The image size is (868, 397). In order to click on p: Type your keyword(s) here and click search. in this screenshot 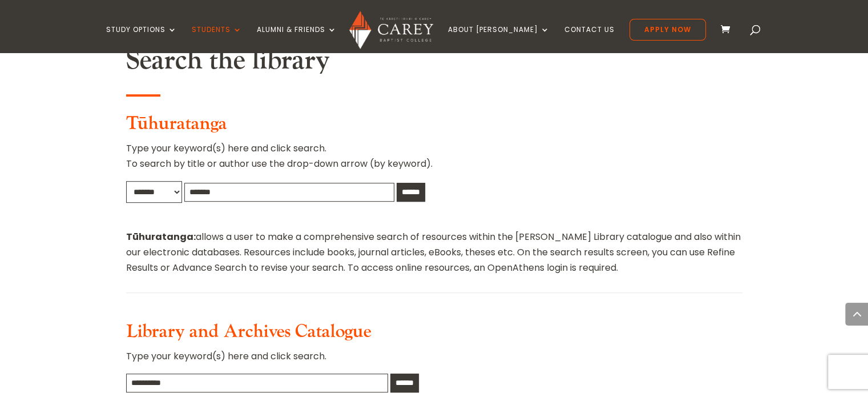, I will do `click(434, 360)`.